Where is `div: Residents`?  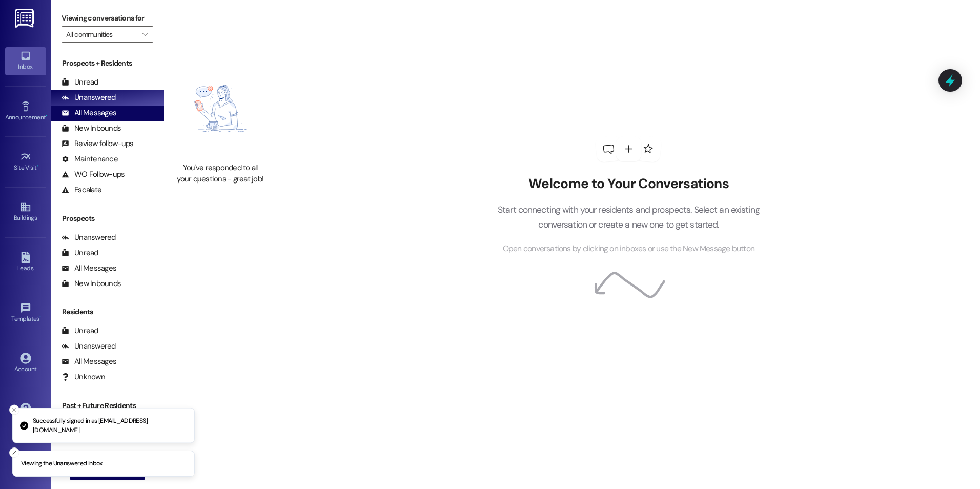 div: Residents is located at coordinates (107, 312).